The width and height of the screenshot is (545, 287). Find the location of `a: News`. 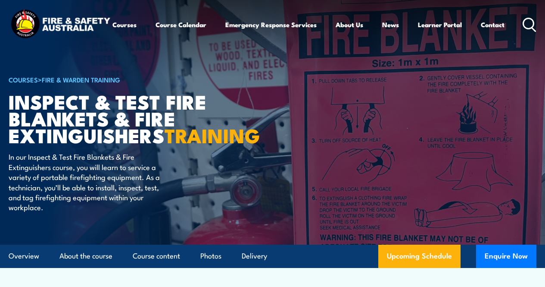

a: News is located at coordinates (390, 25).